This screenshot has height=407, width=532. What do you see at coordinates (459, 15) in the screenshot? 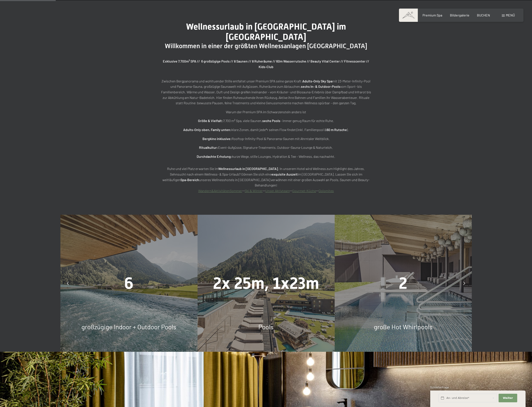
I see `a: Bildergalerie` at bounding box center [459, 15].